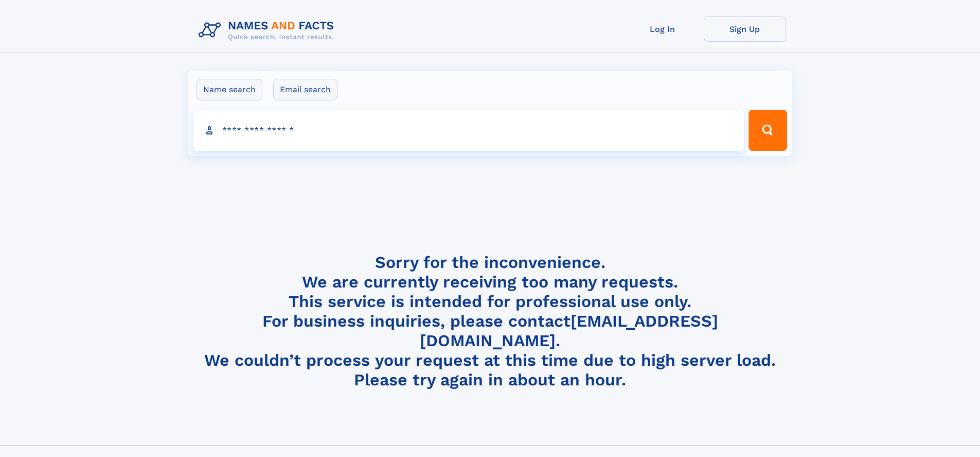  What do you see at coordinates (490, 321) in the screenshot?
I see `h4: Sorry for the inconvenience. We are currently receiving too many requests. This service is intend...` at bounding box center [490, 321].